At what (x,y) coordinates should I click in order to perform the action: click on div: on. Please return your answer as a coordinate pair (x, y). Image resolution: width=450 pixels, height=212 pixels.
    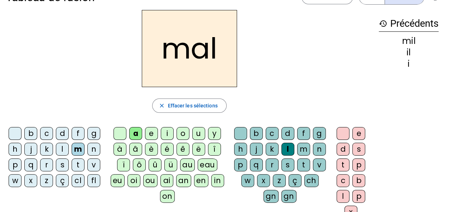
    Looking at the image, I should click on (167, 197).